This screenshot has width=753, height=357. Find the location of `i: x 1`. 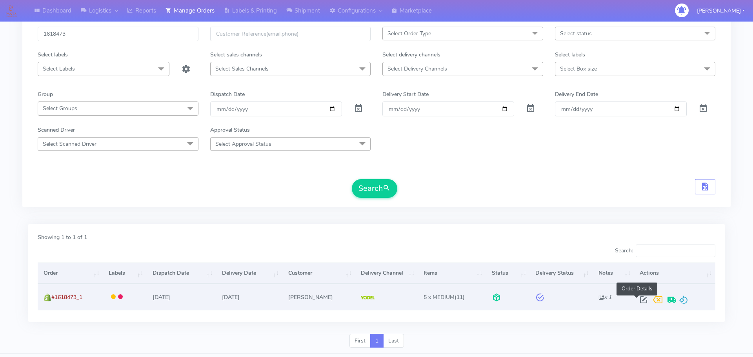

i: x 1 is located at coordinates (605, 297).